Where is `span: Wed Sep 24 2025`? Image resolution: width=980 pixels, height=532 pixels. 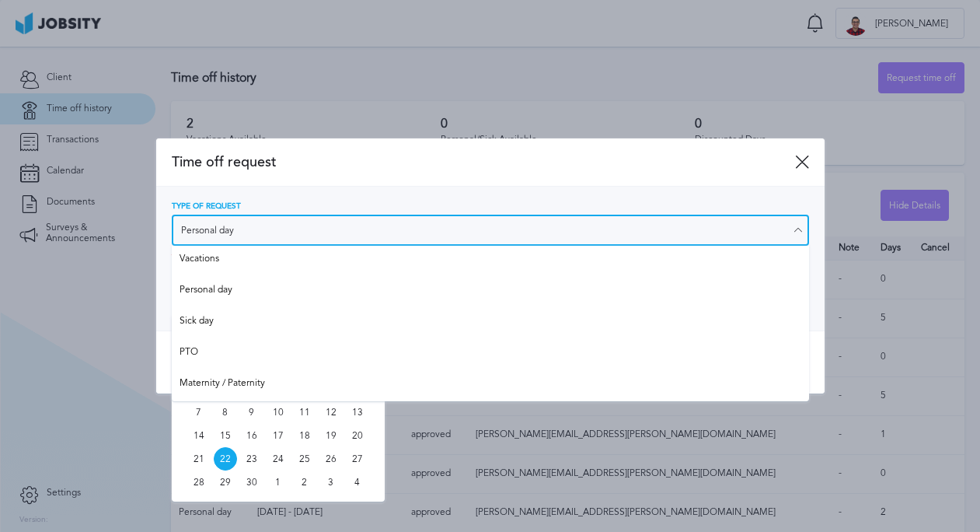 span: Wed Sep 24 2025 is located at coordinates (279, 459).